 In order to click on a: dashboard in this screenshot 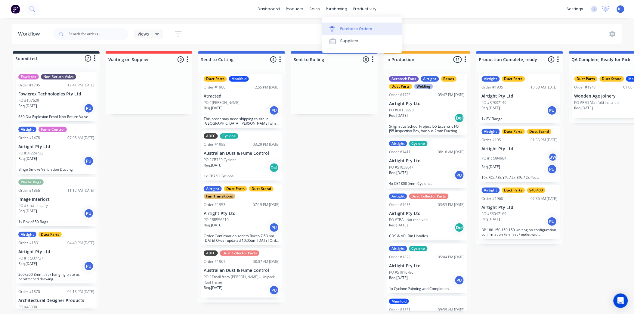, I will do `click(269, 9)`.